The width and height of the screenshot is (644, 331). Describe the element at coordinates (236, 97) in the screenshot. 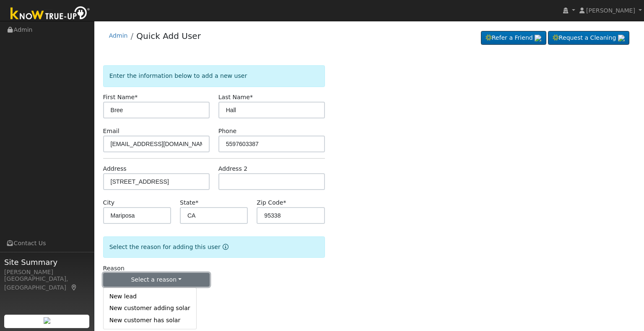

I see `label: Last Name` at that location.